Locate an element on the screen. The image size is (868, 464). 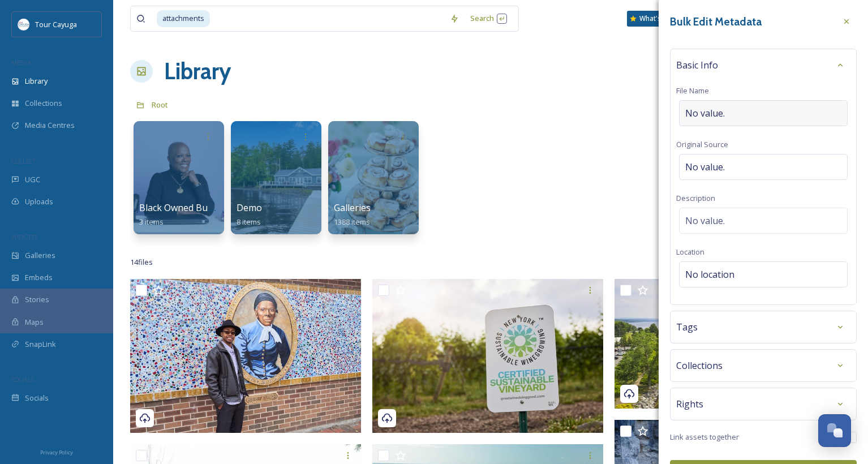
h3: Bulk Edit Metadata is located at coordinates (716, 22).